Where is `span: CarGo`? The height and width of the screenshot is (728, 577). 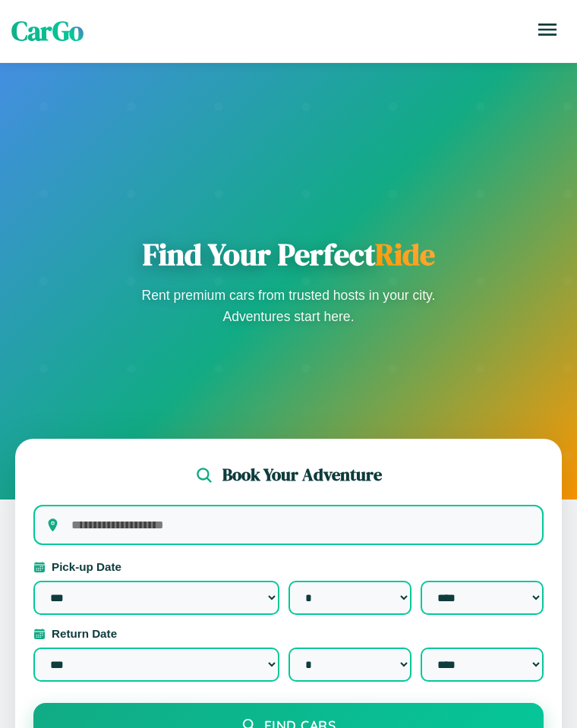 span: CarGo is located at coordinates (47, 31).